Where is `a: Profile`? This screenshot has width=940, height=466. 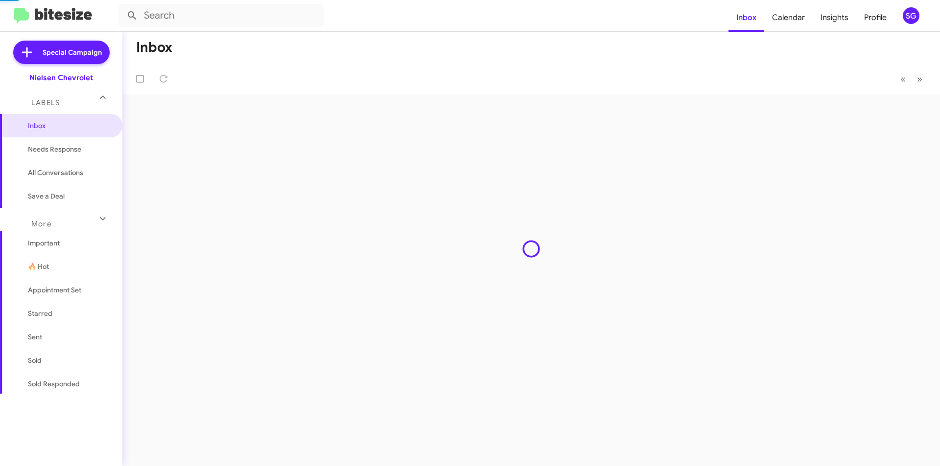 a: Profile is located at coordinates (875, 18).